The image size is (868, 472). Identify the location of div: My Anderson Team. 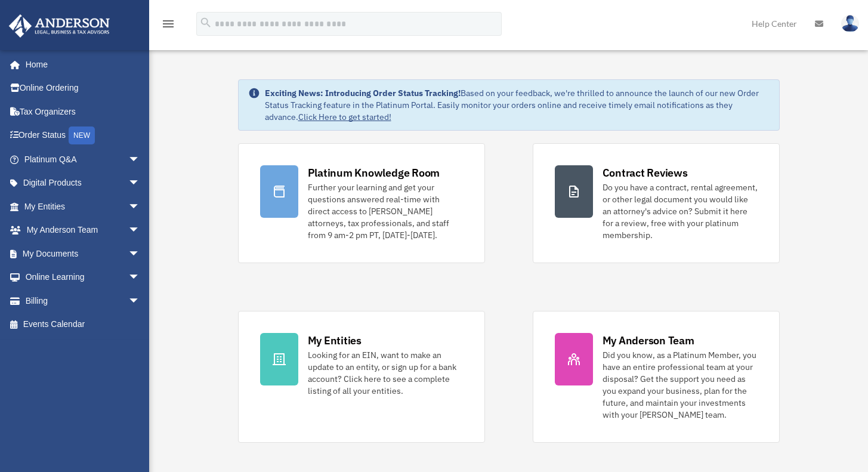
(648, 340).